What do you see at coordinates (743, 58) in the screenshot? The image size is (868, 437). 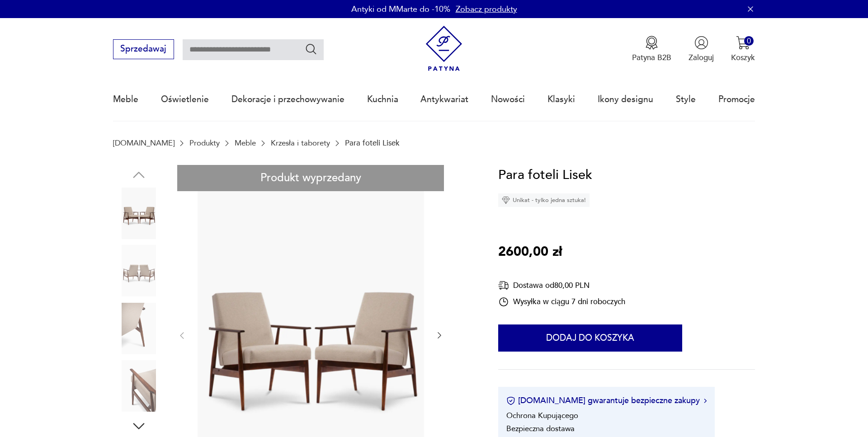 I see `p: Koszyk` at bounding box center [743, 58].